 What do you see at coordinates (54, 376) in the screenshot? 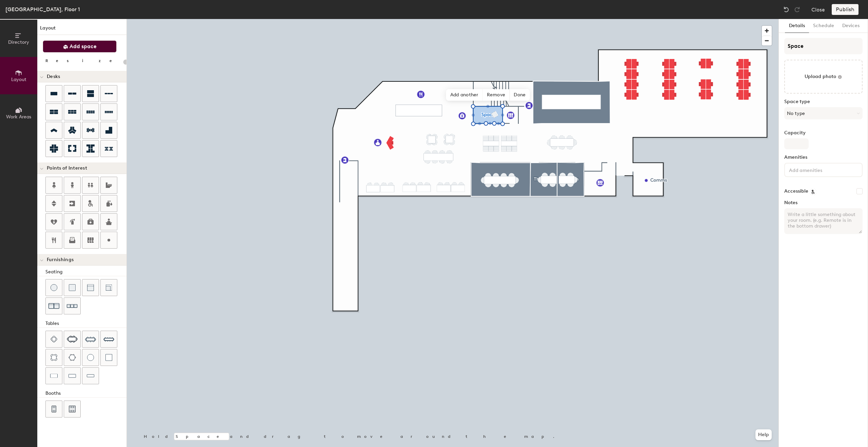
I see `button: Table (1x2)` at bounding box center [54, 376].